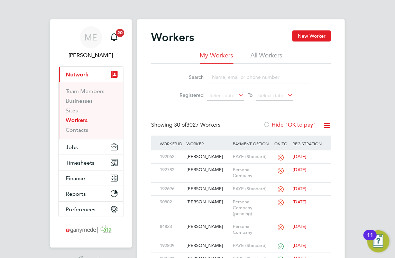 The image size is (395, 258). Describe the element at coordinates (173, 37) in the screenshot. I see `h2: Workers` at that location.